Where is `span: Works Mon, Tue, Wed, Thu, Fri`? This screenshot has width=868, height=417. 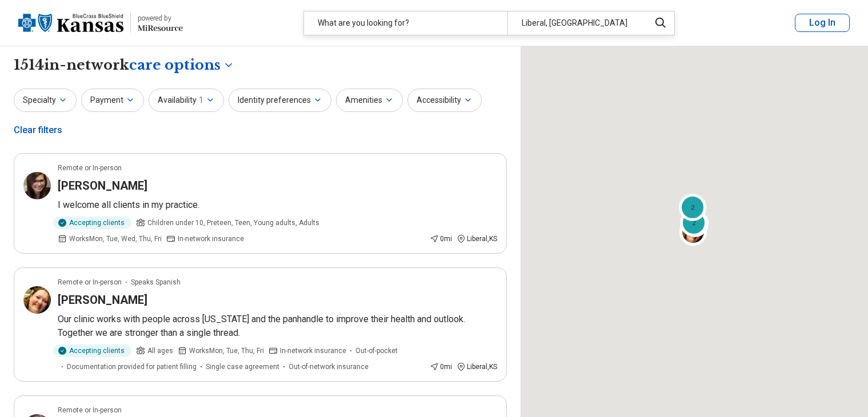
span: Works Mon, Tue, Wed, Thu, Fri is located at coordinates (116, 239).